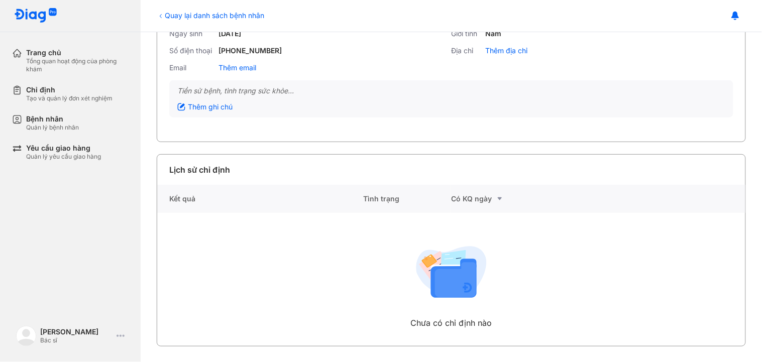  I want to click on div: Tình trạng, so click(407, 199).